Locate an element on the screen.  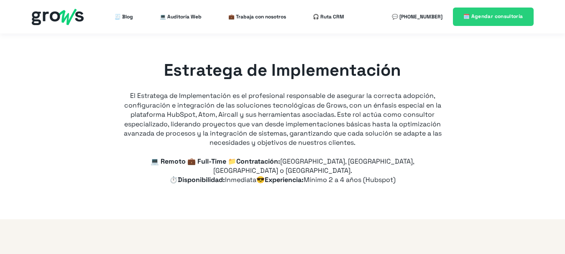
div: El Estratega de Implementación es el profesional responsable de asegurar la correcta adopción, co... is located at coordinates (283, 103).